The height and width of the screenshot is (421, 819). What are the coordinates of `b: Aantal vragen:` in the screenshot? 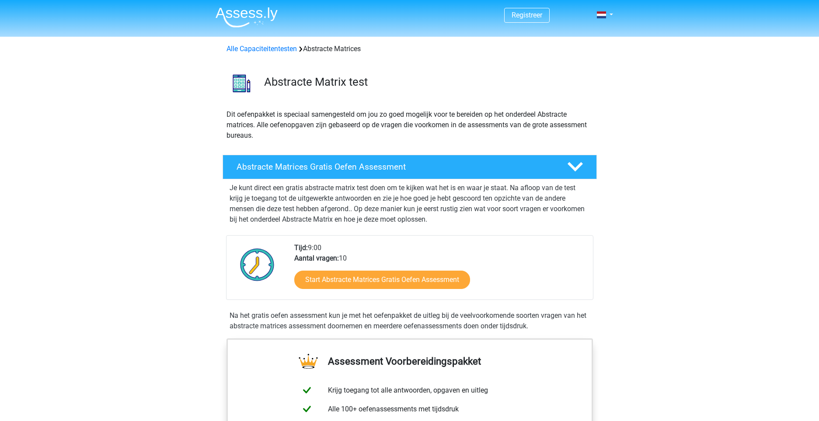 It's located at (317, 258).